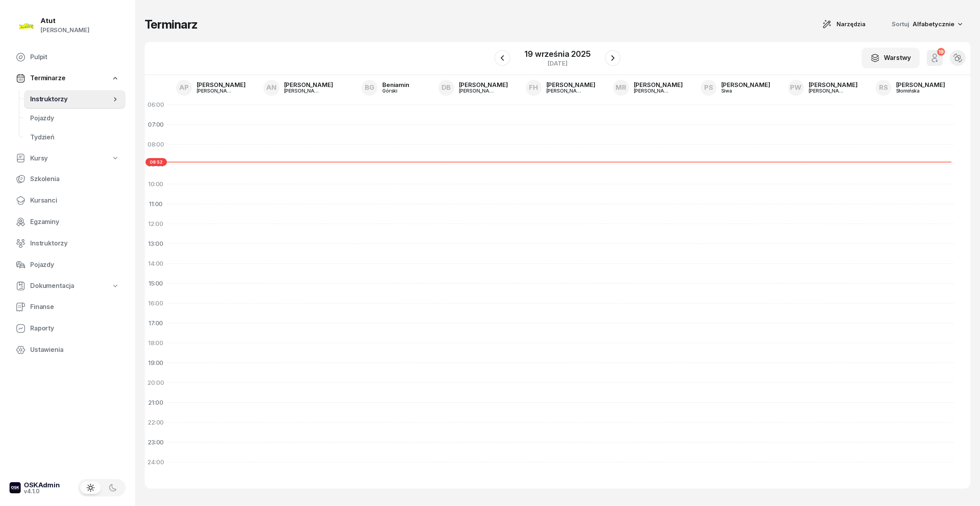 The width and height of the screenshot is (980, 506). Describe the element at coordinates (795, 88) in the screenshot. I see `span: PW` at that location.